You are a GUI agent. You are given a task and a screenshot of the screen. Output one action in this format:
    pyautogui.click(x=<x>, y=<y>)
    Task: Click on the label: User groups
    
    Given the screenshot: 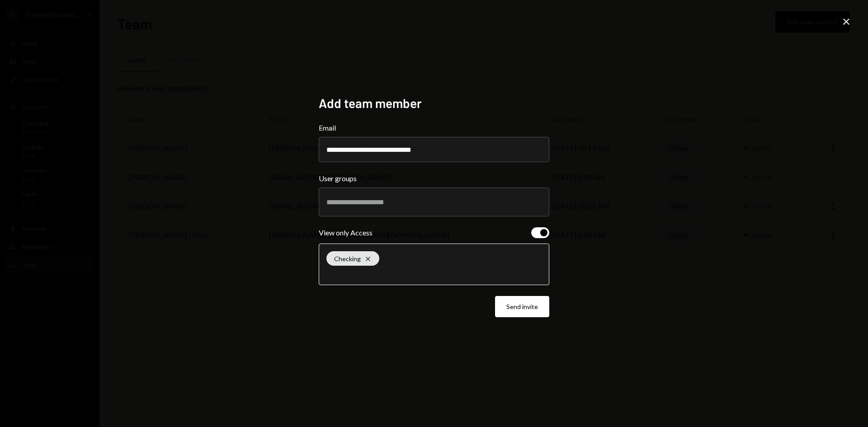 What is the action you would take?
    pyautogui.click(x=434, y=179)
    